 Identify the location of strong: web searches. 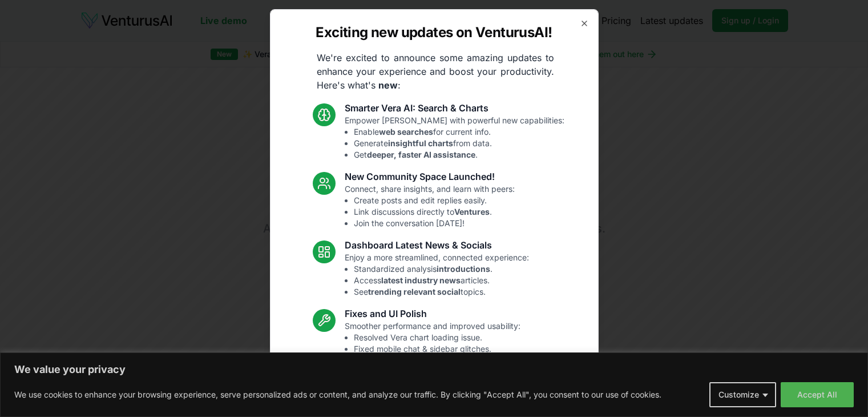
(406, 131).